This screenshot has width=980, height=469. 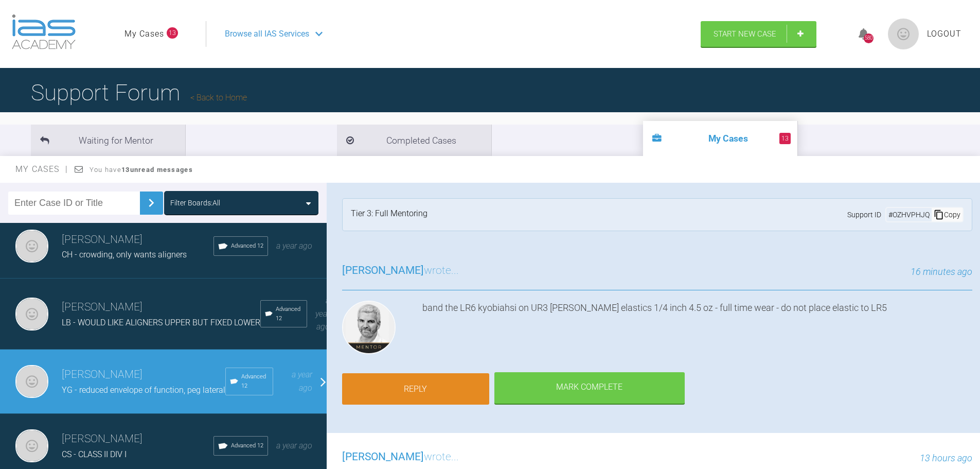 I want to click on span: Support ID, so click(x=864, y=215).